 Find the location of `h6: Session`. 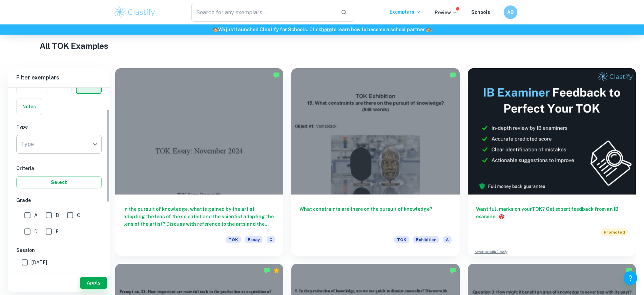

h6: Session is located at coordinates (59, 250).